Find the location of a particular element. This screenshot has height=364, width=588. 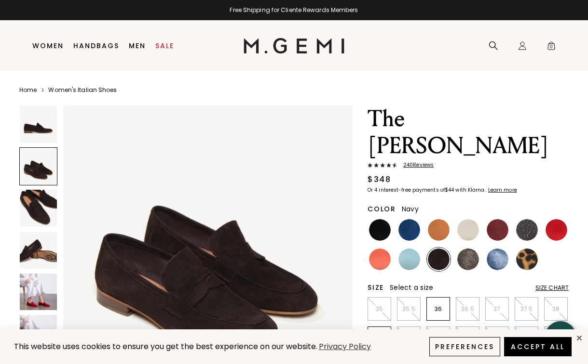

img: Navy is located at coordinates (409, 230).